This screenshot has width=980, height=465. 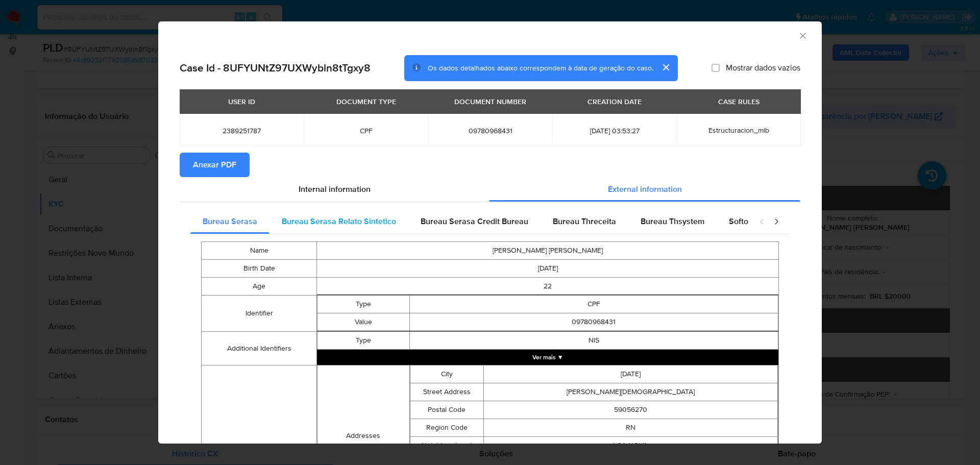 What do you see at coordinates (802, 36) in the screenshot?
I see `button: Fechar a janela` at bounding box center [802, 36].